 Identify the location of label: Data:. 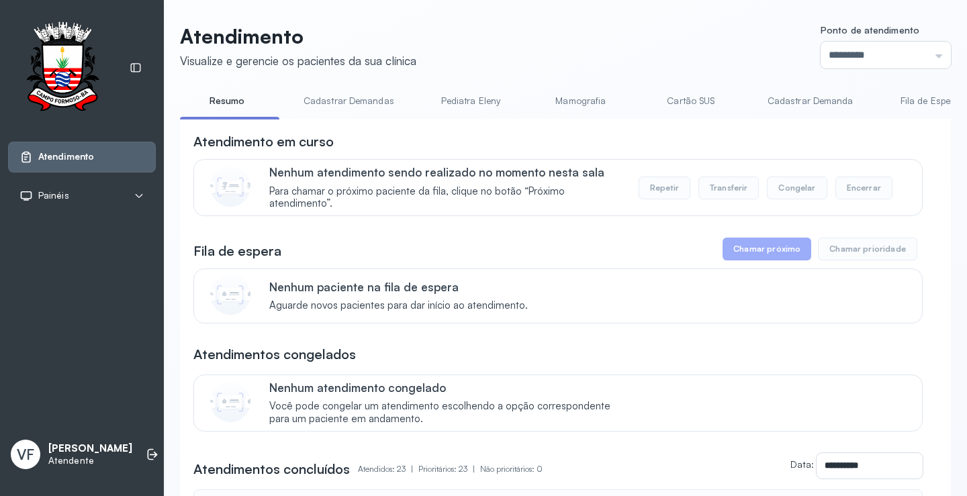
(801, 464).